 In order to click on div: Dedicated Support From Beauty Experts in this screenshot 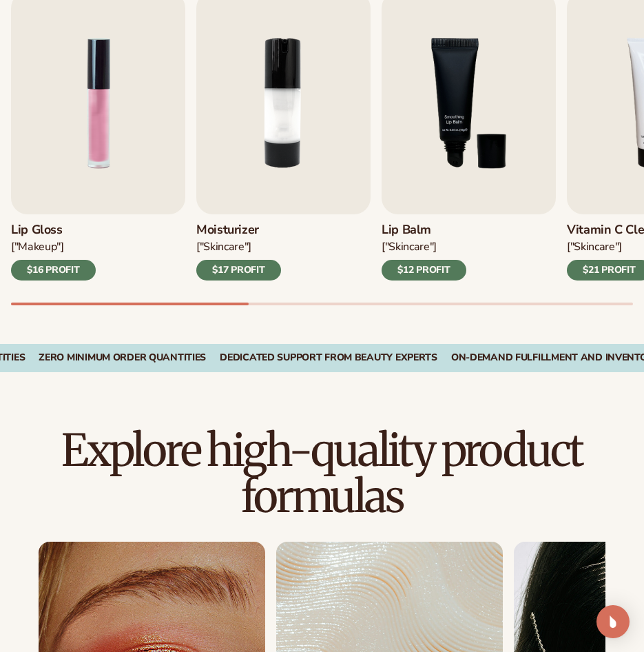, I will do `click(329, 357)`.